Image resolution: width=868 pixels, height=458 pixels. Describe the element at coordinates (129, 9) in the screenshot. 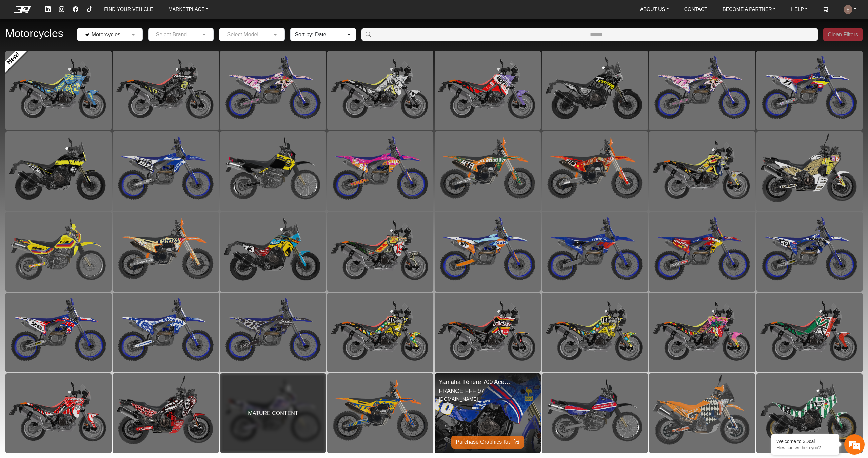

I see `a: FIND YOUR VEHICLE` at that location.